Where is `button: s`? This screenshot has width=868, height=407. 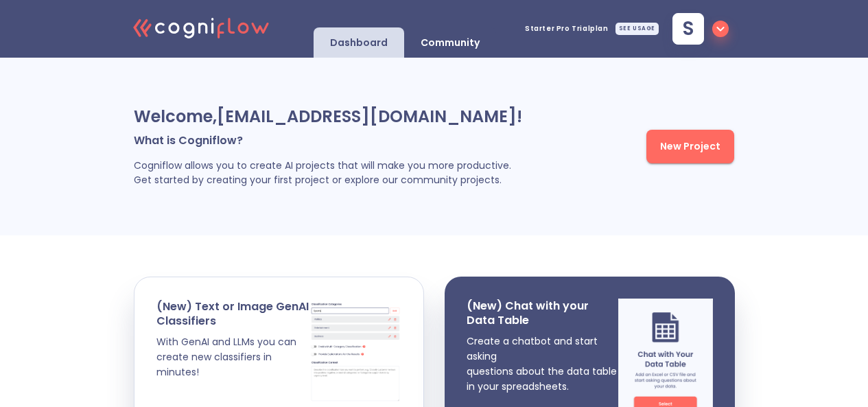 button: s is located at coordinates (701, 29).